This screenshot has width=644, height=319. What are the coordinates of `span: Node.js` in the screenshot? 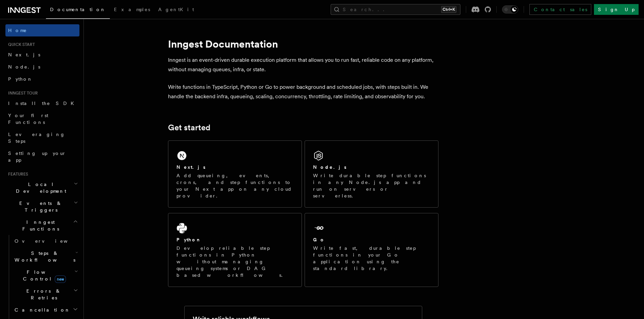 It's located at (24, 67).